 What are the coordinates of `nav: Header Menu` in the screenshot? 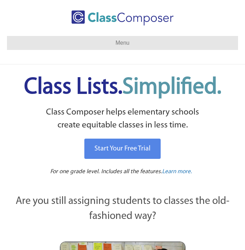 It's located at (123, 43).